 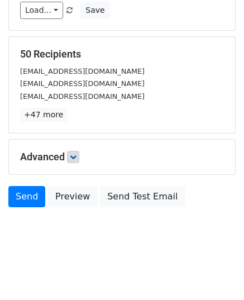 I want to click on a: Send, so click(x=27, y=197).